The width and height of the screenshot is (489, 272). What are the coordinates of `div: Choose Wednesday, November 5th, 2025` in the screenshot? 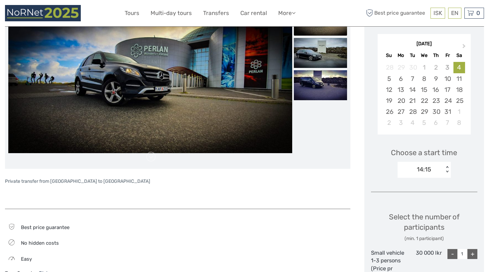 It's located at (424, 122).